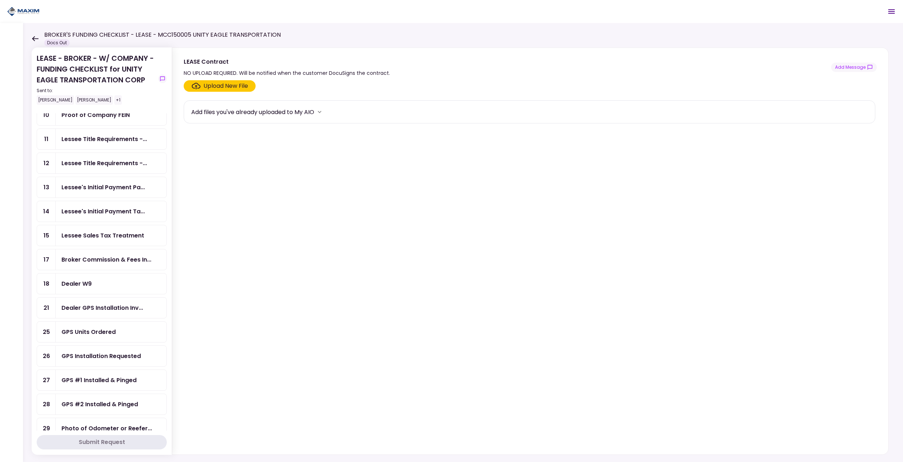  Describe the element at coordinates (102, 356) in the screenshot. I see `a: 26GPS Installation Requested` at that location.